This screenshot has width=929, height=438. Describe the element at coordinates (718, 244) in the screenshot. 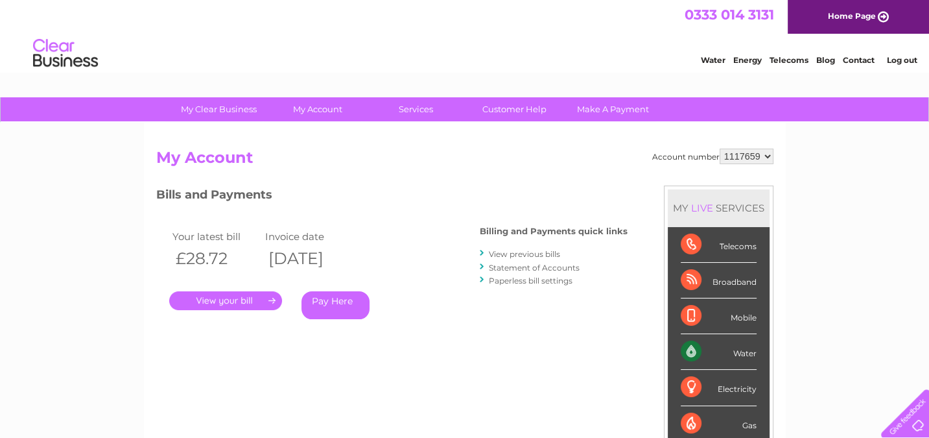

I see `div: Telecoms` at that location.